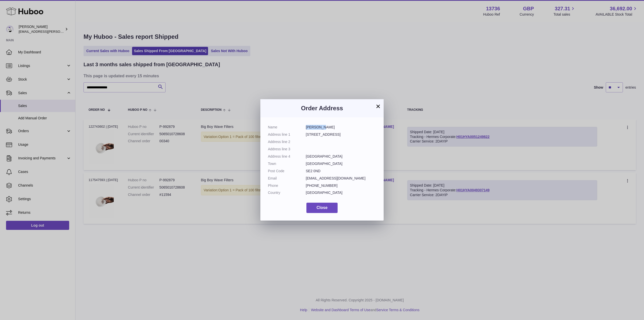 The image size is (644, 320). Describe the element at coordinates (287, 171) in the screenshot. I see `dt: Post Code` at that location.